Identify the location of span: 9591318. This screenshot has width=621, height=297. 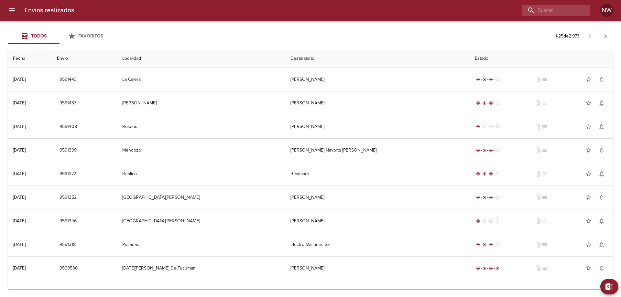
(68, 245).